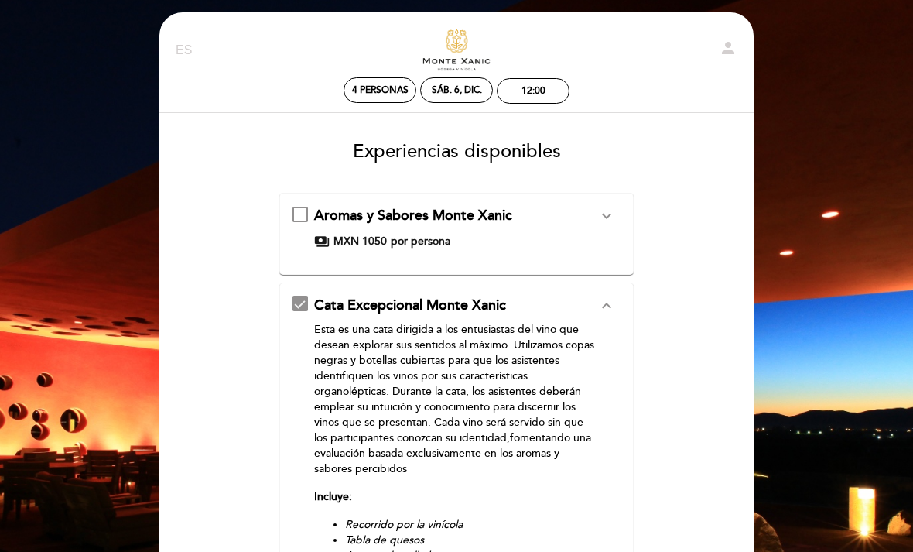  Describe the element at coordinates (420, 242) in the screenshot. I see `span: por persona` at that location.